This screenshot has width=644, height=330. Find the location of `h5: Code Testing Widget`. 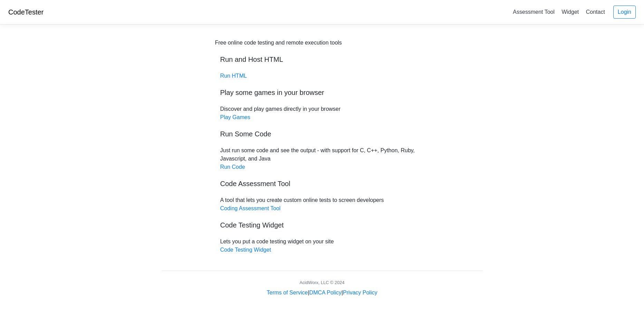

h5: Code Testing Widget is located at coordinates (322, 225).